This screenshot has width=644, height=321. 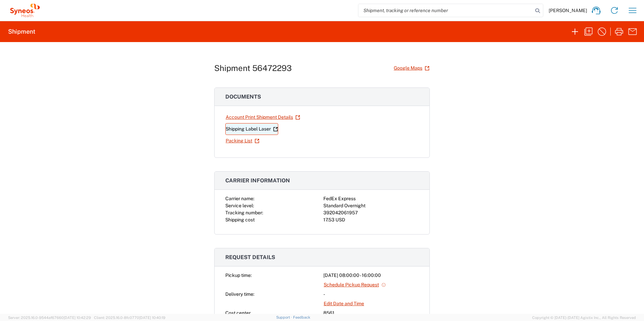 What do you see at coordinates (412, 68) in the screenshot?
I see `a: Google Maps` at bounding box center [412, 68].